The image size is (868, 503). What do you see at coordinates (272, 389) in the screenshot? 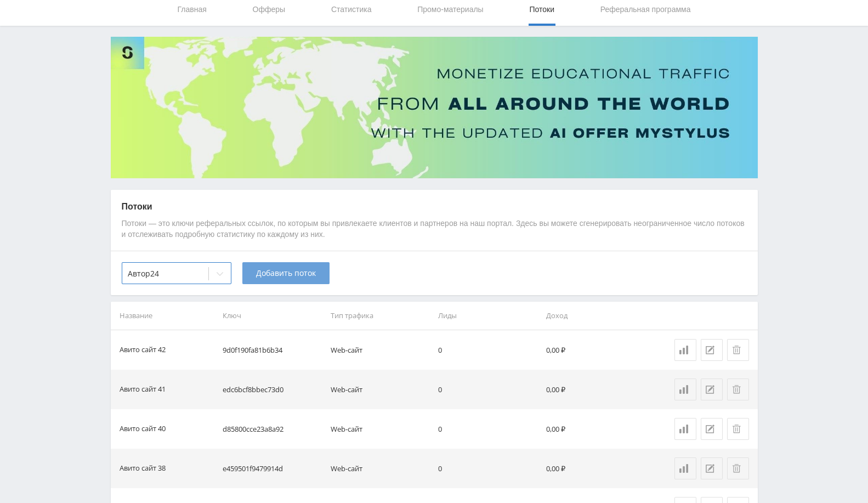
I see `td: edc6bcf8bbec73d0` at bounding box center [272, 389].